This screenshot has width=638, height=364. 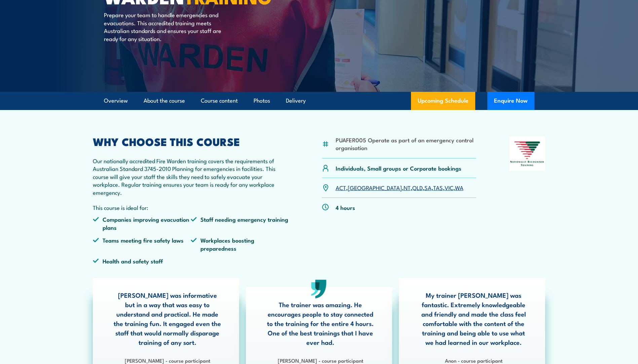 I want to click on a: Photos, so click(x=262, y=101).